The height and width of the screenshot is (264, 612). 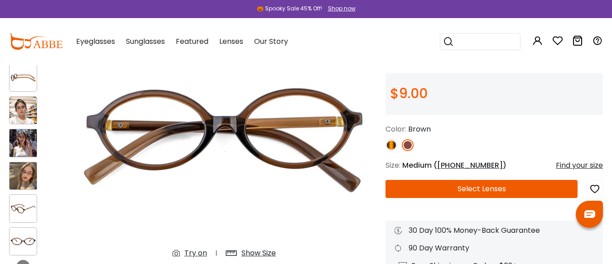 I want to click on a: Shop now, so click(x=339, y=8).